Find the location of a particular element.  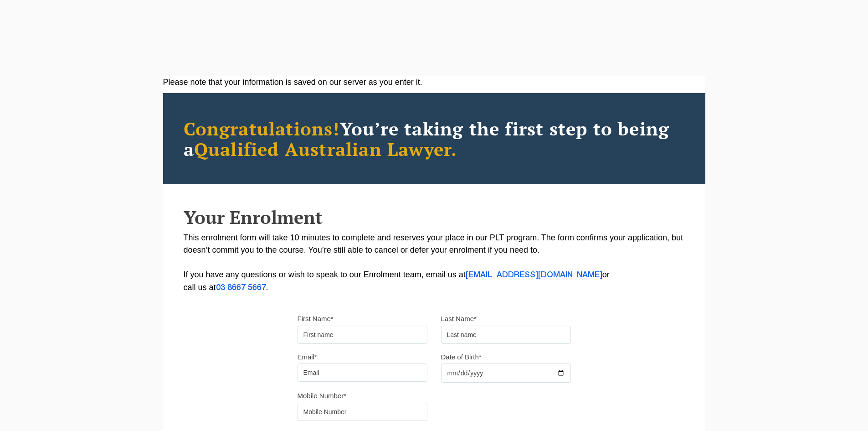

span: Congratulations! is located at coordinates (261, 128).